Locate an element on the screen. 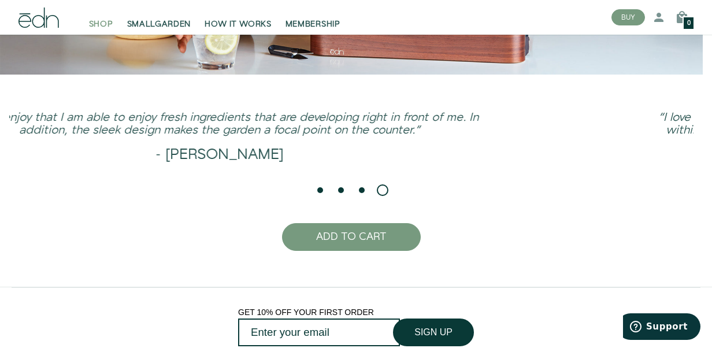 This screenshot has height=348, width=712. li: Page dot 1 is located at coordinates (320, 190).